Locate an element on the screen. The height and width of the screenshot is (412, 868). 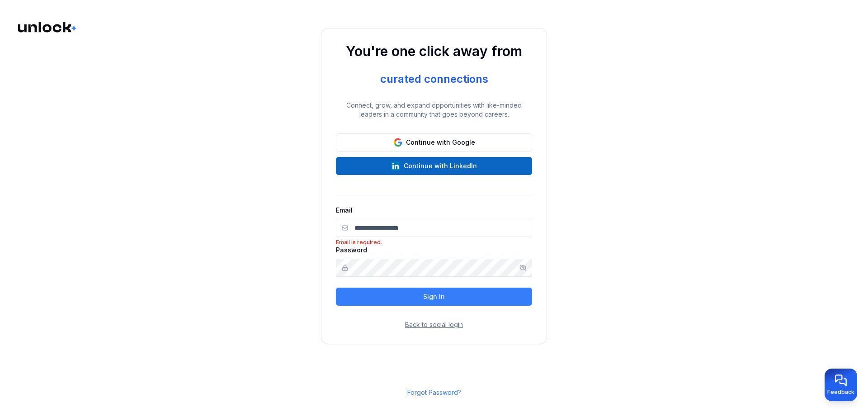
div: curated connections is located at coordinates (434, 79).